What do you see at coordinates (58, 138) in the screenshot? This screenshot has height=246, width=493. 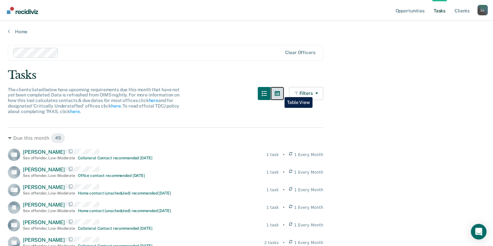 I see `span: 45` at bounding box center [58, 138].